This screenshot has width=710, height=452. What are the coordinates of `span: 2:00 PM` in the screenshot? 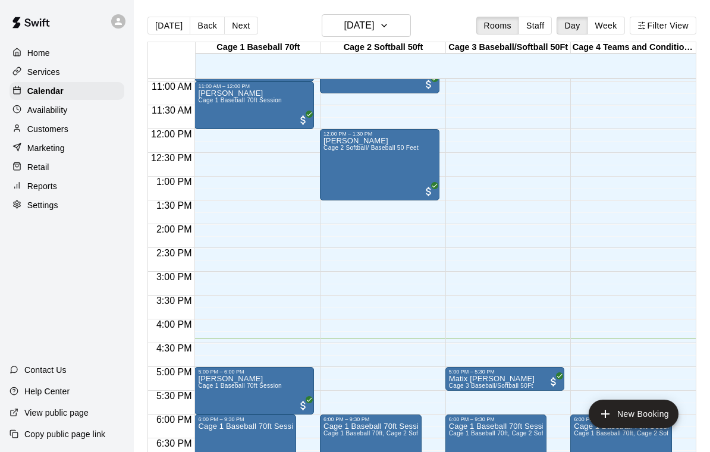 It's located at (174, 229).